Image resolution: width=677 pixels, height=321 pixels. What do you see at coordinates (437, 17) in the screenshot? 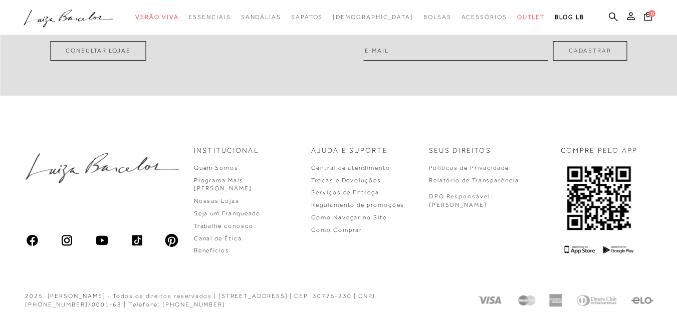
I see `span: Bolsas` at bounding box center [437, 17].